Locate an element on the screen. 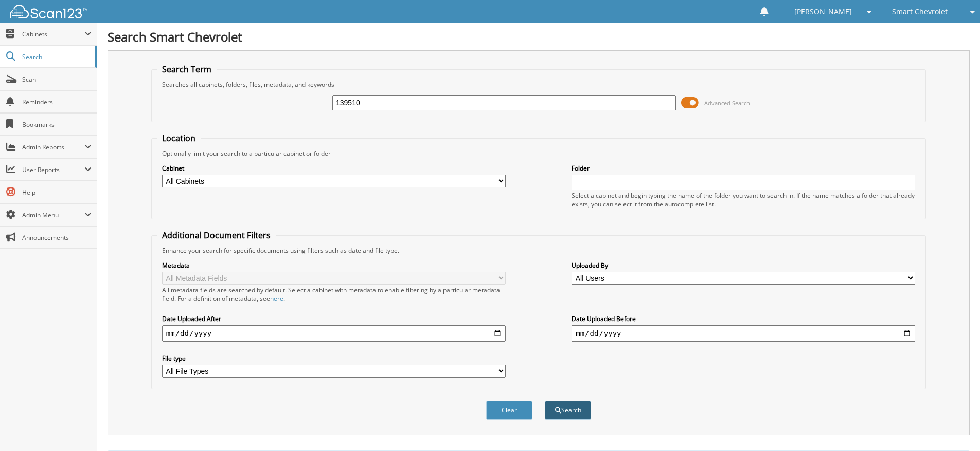 The height and width of the screenshot is (451, 980). label: Date Uploaded Before is located at coordinates (743, 319).